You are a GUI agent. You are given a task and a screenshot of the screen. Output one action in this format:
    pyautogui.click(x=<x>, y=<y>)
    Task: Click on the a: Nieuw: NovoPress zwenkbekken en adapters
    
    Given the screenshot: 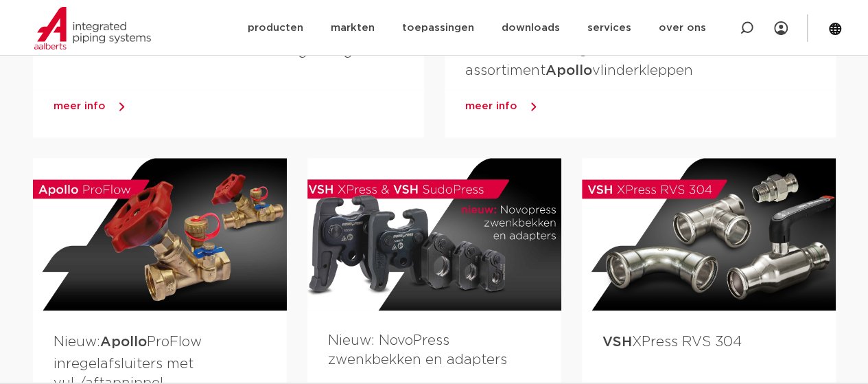 What is the action you would take?
    pyautogui.click(x=417, y=350)
    